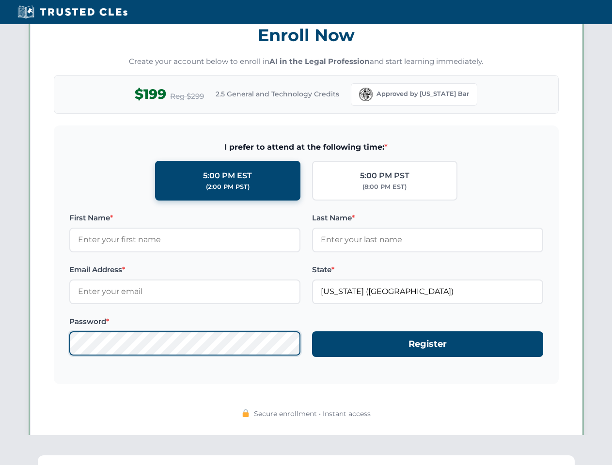  I want to click on h3: Enroll Now, so click(306, 35).